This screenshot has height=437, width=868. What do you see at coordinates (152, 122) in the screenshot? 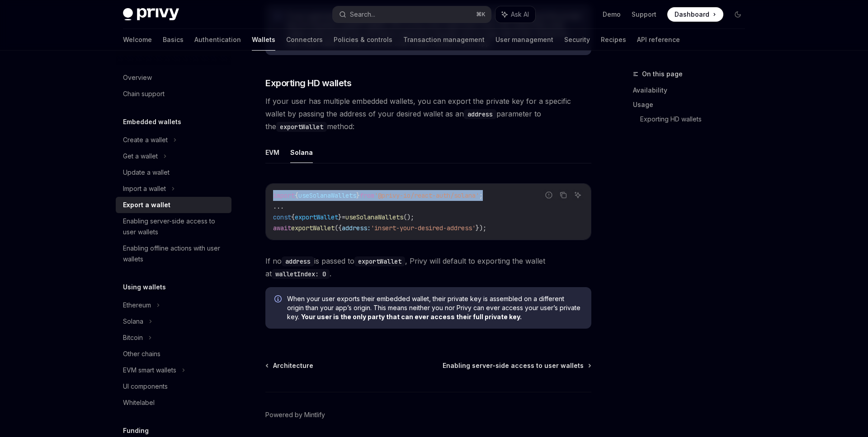
I see `h5: Embedded wallets` at bounding box center [152, 122].